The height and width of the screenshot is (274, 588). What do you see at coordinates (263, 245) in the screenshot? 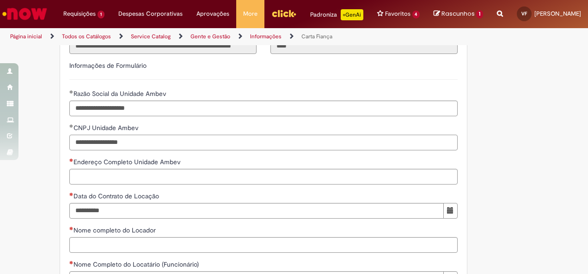
I see `input: Nome completo do Locador` at bounding box center [263, 245].